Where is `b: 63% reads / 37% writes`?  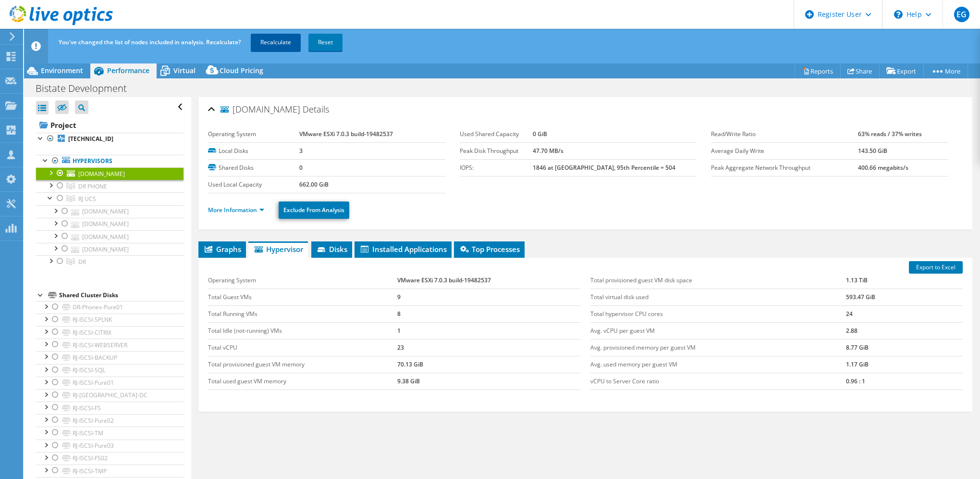 b: 63% reads / 37% writes is located at coordinates (890, 133).